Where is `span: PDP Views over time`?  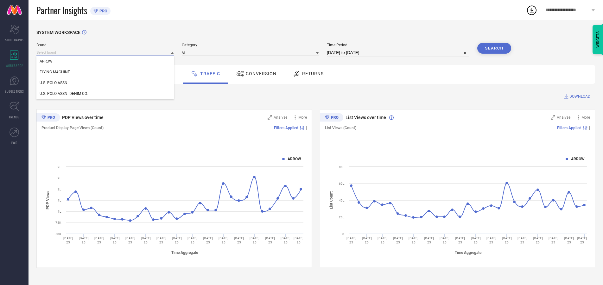 span: PDP Views over time is located at coordinates (83, 117).